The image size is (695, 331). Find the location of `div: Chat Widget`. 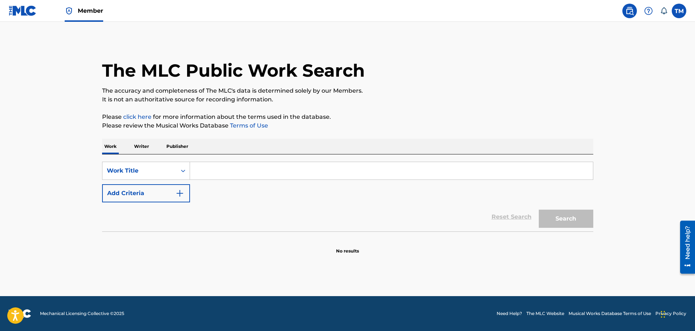

div: Chat Widget is located at coordinates (676, 313).